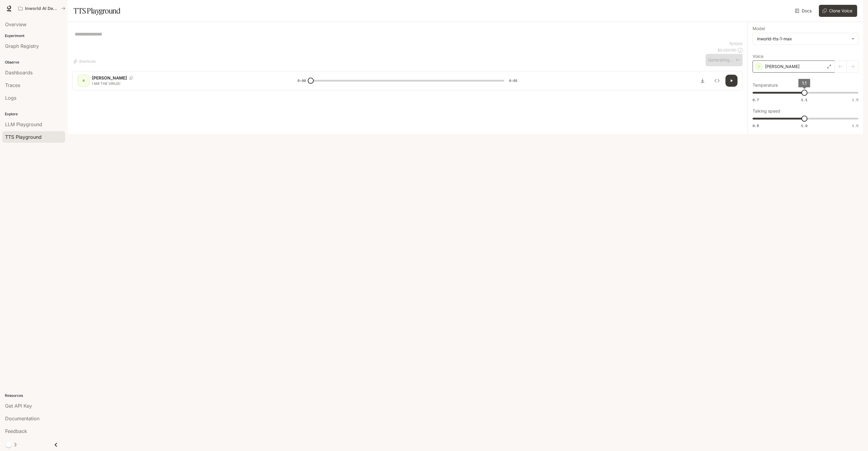 The height and width of the screenshot is (451, 868). Describe the element at coordinates (188, 83) in the screenshot. I see `p: I AM THE VIRUS!` at that location.